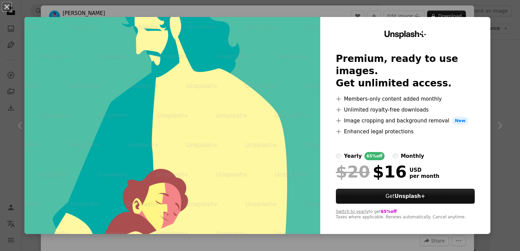 This screenshot has height=251, width=520. Describe the element at coordinates (395, 156) in the screenshot. I see `input: monthly` at that location.